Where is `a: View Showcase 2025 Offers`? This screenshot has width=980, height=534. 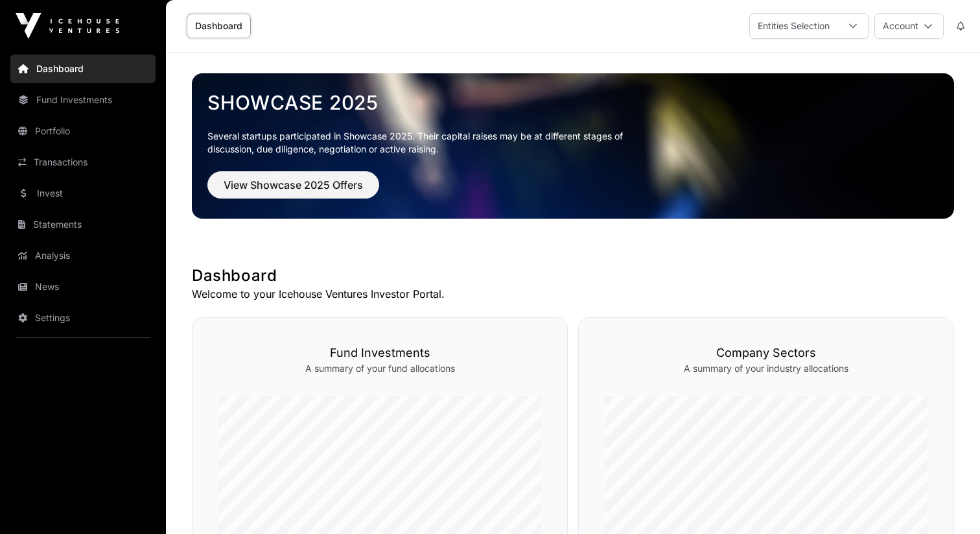
a: View Showcase 2025 Offers is located at coordinates (293, 191).